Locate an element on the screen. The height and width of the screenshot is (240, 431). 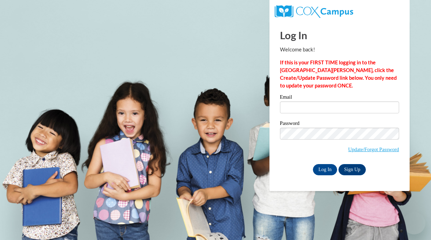
h1: Log In is located at coordinates (339, 35).